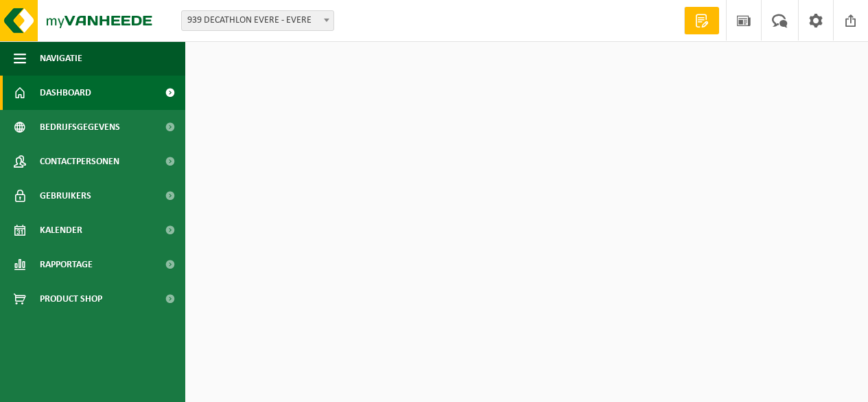 The width and height of the screenshot is (868, 402). I want to click on span: Gebruikers, so click(65, 196).